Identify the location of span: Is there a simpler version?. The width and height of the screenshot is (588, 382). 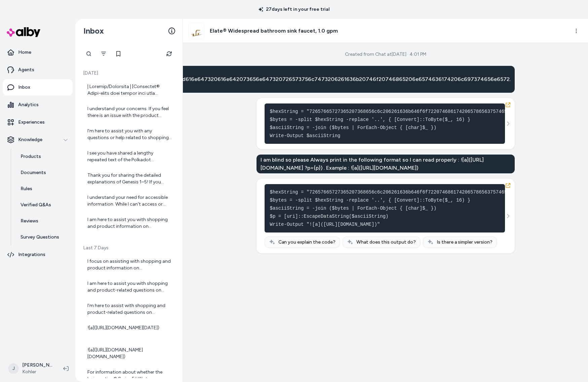
(464, 243).